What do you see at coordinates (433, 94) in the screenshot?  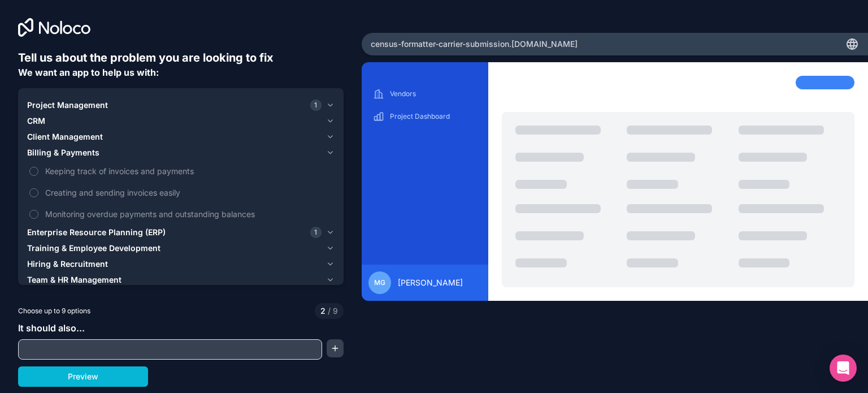 I see `p: Vendors` at bounding box center [433, 94].